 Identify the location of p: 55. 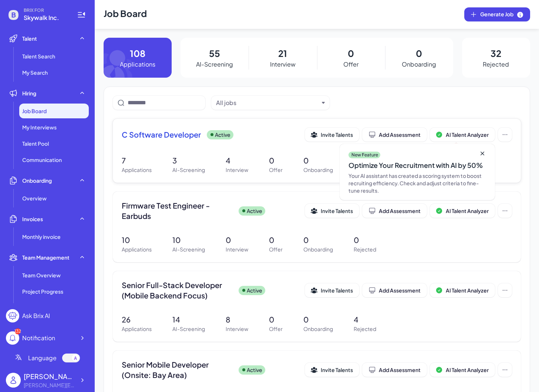
(215, 53).